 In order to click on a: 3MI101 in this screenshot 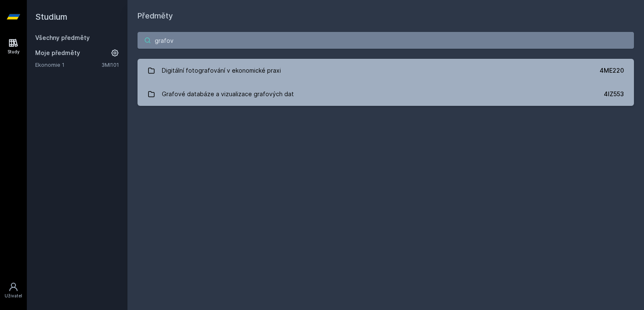, I will do `click(111, 64)`.